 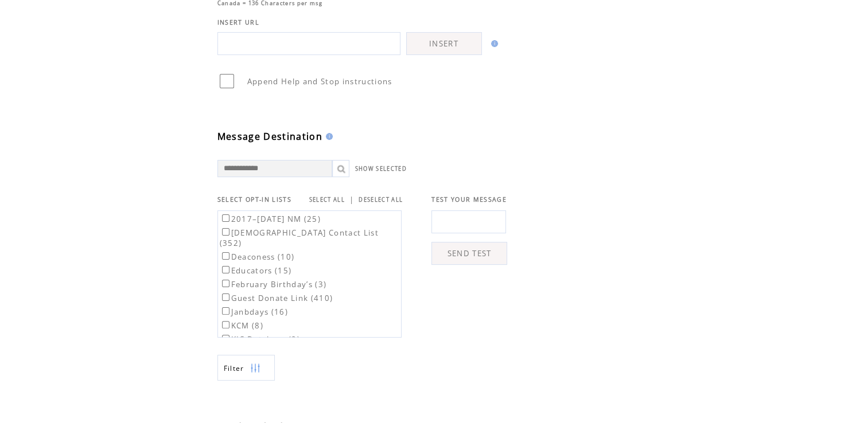 I want to click on input: February Birthday’s (3), so click(x=225, y=283).